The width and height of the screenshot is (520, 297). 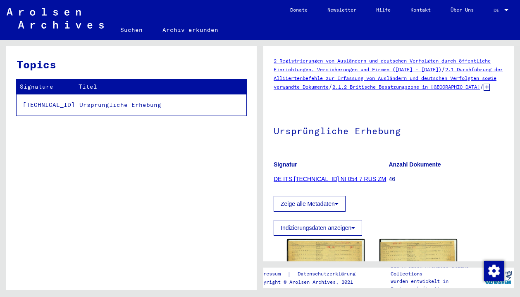 I want to click on a: Suchen, so click(x=132, y=30).